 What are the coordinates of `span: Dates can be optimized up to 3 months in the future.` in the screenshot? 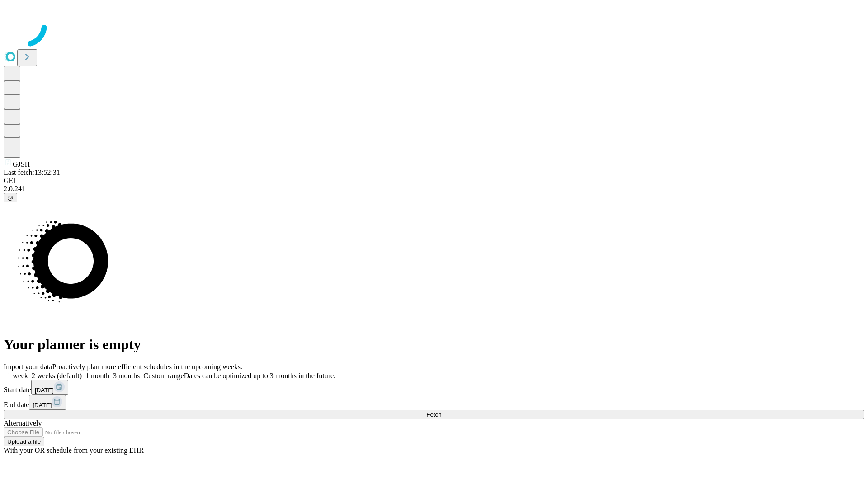 It's located at (260, 376).